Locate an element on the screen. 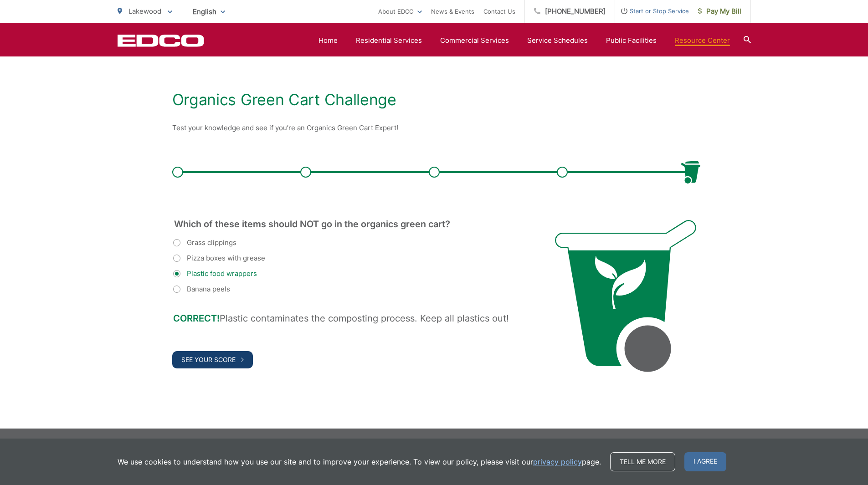 Image resolution: width=868 pixels, height=485 pixels. a: About EDCO is located at coordinates (400, 12).